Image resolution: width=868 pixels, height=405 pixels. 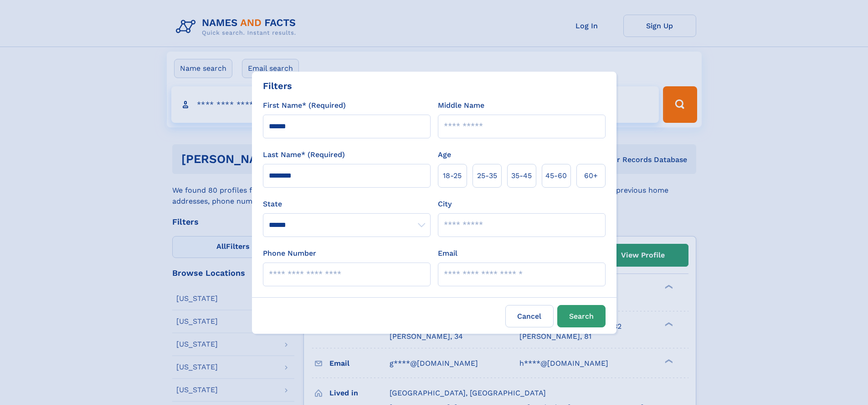 What do you see at coordinates (346, 204) in the screenshot?
I see `label: State` at bounding box center [346, 204].